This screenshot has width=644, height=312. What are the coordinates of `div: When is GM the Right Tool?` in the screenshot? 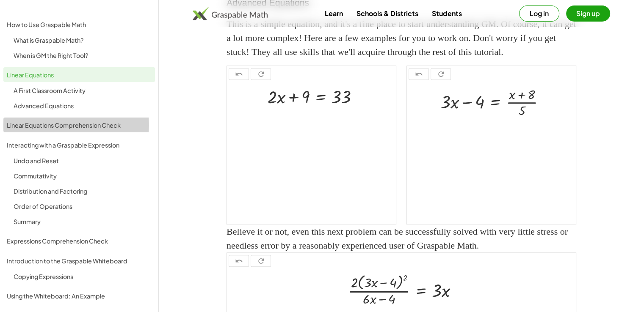 It's located at (83, 55).